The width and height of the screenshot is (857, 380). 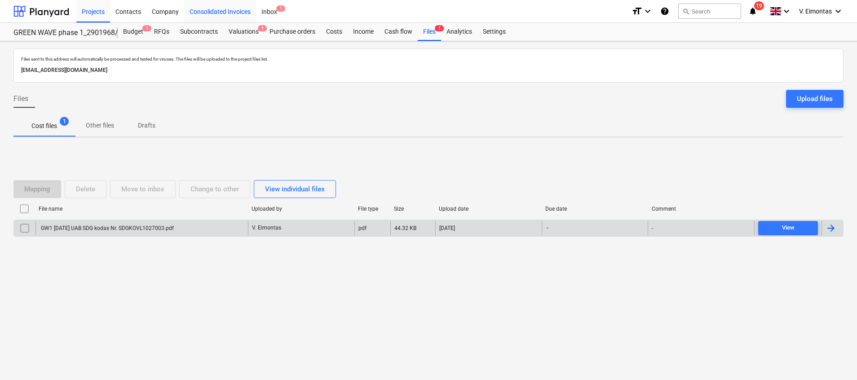 What do you see at coordinates (133, 32) in the screenshot?
I see `div: Budget` at bounding box center [133, 32].